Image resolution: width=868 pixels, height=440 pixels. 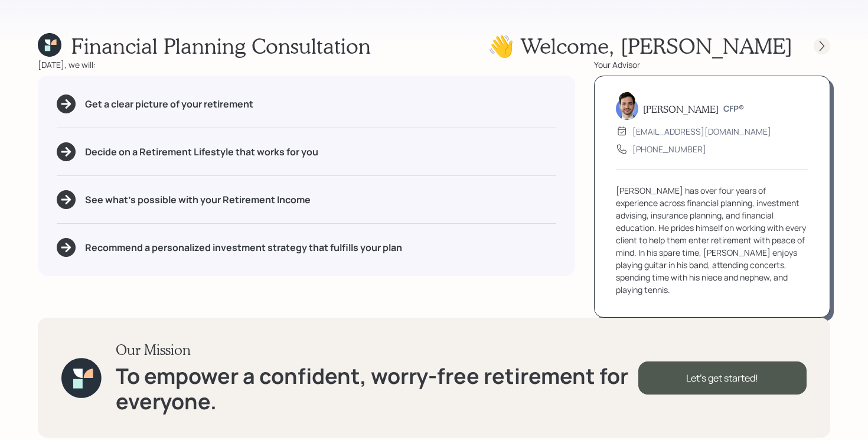 What do you see at coordinates (169, 104) in the screenshot?
I see `h5: Get a clear picture of your retirement` at bounding box center [169, 104].